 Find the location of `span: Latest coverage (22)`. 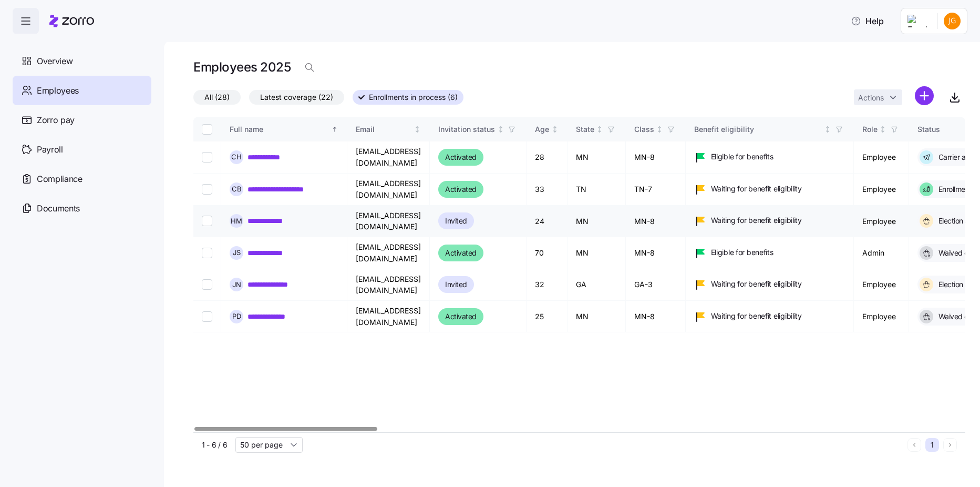

span: Latest coverage (22) is located at coordinates (296, 97).